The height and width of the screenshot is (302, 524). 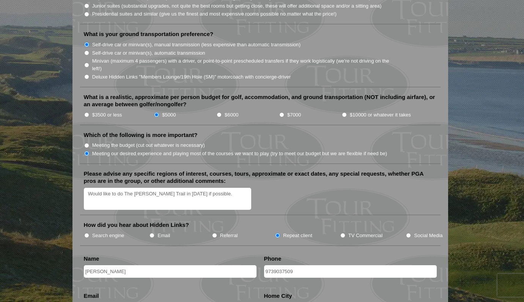 I want to click on label: Home City, so click(x=278, y=296).